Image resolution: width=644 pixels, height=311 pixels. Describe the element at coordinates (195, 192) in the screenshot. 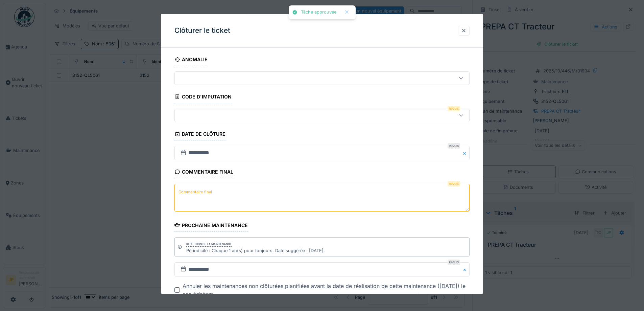

I see `label: Commentaire final` at that location.